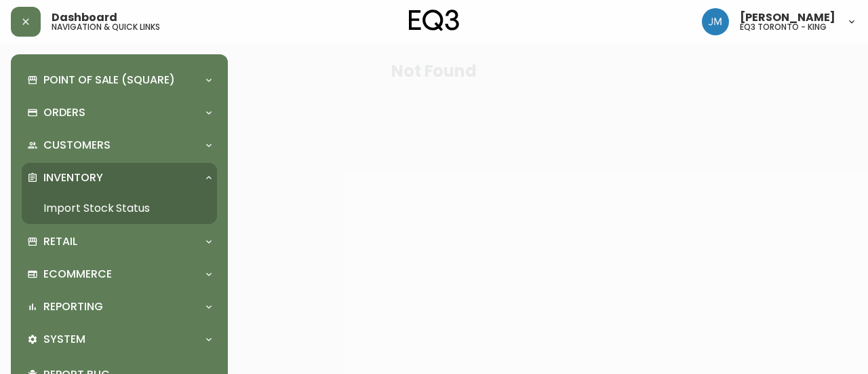 The height and width of the screenshot is (374, 868). I want to click on p: Orders, so click(64, 113).